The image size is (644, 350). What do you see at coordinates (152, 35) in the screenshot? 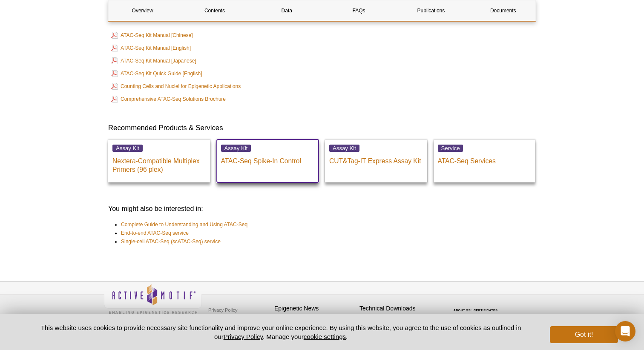
I see `a: ATAC-Seq Kit Manual [Chinese]` at bounding box center [152, 35].